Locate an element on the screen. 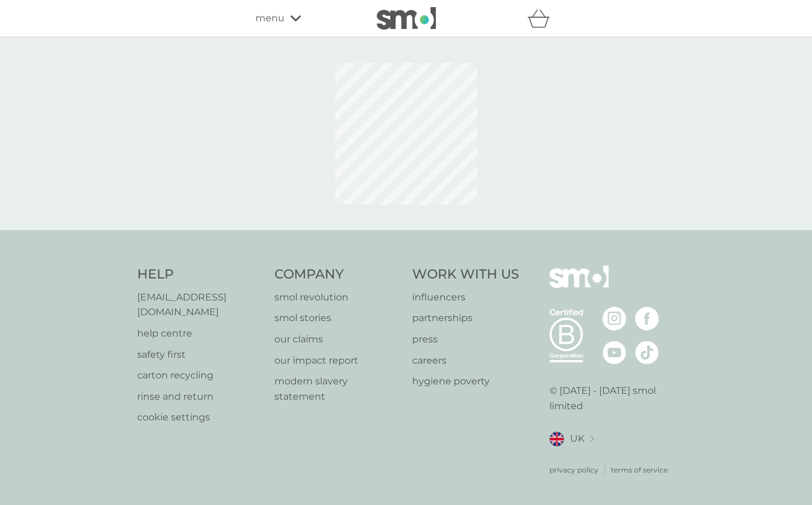 Image resolution: width=812 pixels, height=505 pixels. a: careers is located at coordinates (466, 361).